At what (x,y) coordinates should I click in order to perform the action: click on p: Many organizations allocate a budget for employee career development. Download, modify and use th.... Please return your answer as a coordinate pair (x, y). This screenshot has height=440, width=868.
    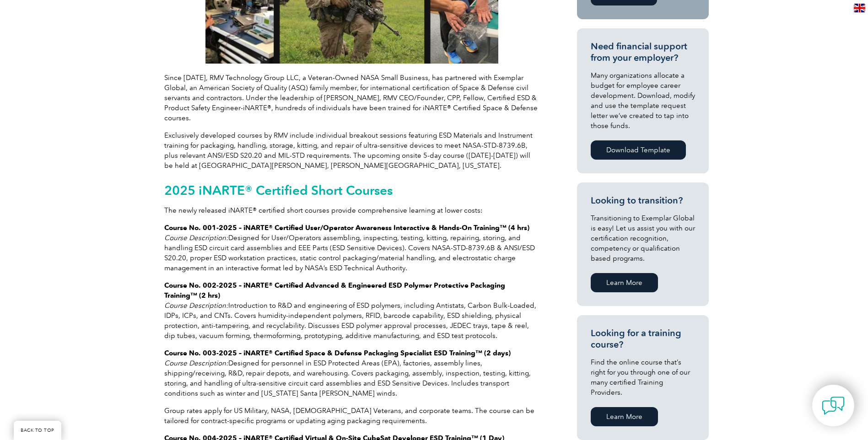
    Looking at the image, I should click on (643, 101).